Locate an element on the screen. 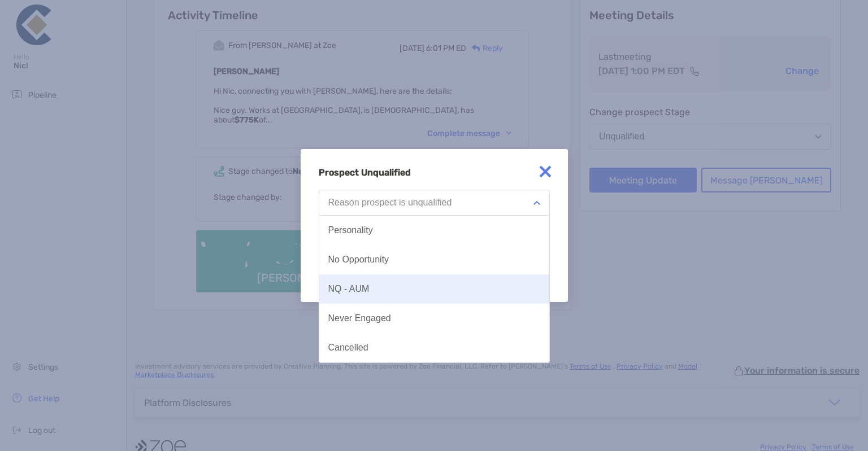 The width and height of the screenshot is (868, 451). button: Reason prospect is unqualified is located at coordinates (434, 202).